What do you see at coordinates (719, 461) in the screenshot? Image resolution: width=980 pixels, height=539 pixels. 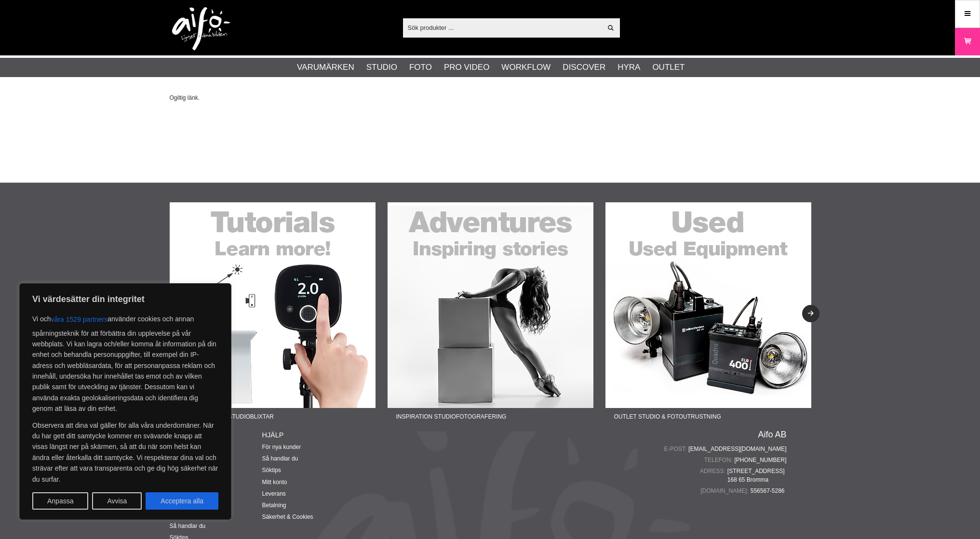 I see `span: Telefon:` at bounding box center [719, 461].